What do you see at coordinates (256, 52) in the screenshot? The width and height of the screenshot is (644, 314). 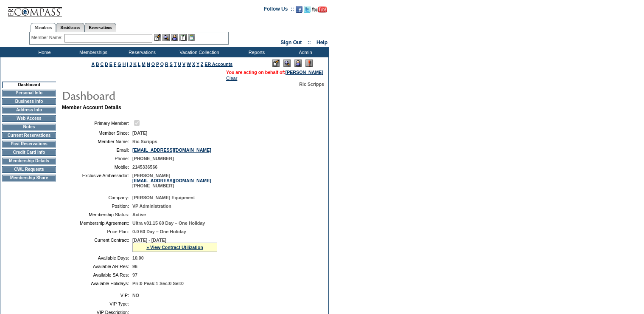 I see `td: Reports` at bounding box center [256, 52].